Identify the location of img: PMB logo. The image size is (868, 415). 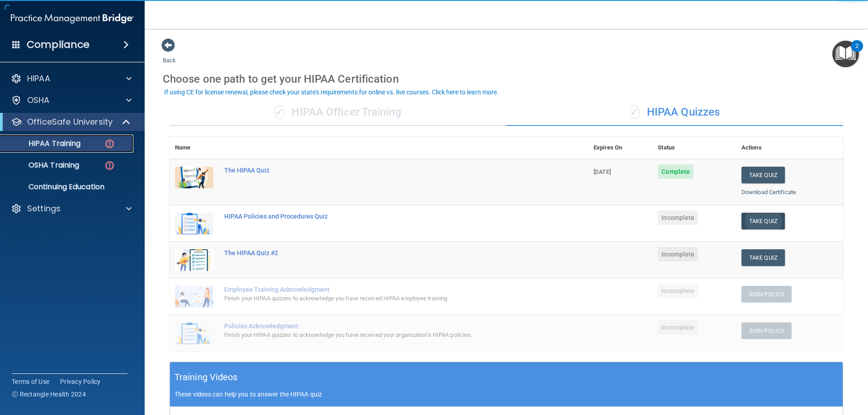
(72, 18).